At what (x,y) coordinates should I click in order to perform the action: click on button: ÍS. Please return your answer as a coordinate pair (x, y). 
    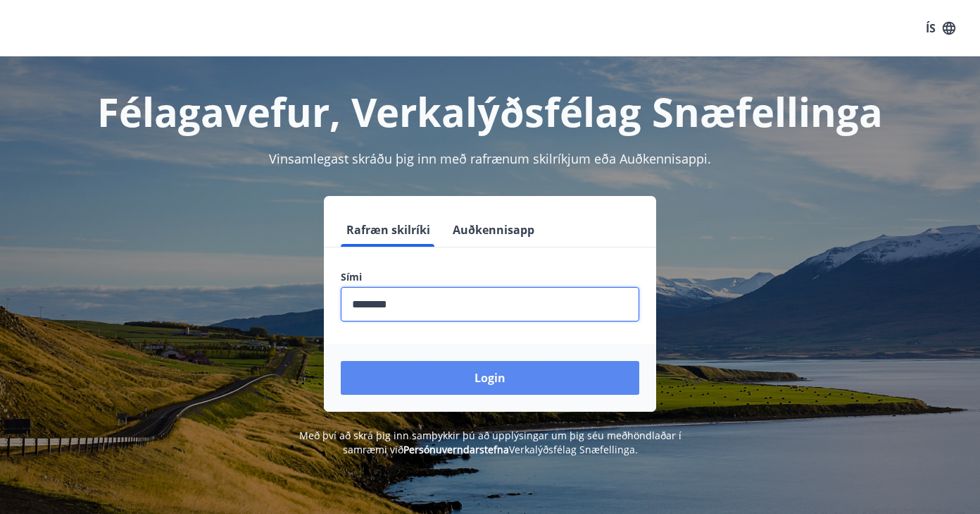
    Looking at the image, I should click on (940, 28).